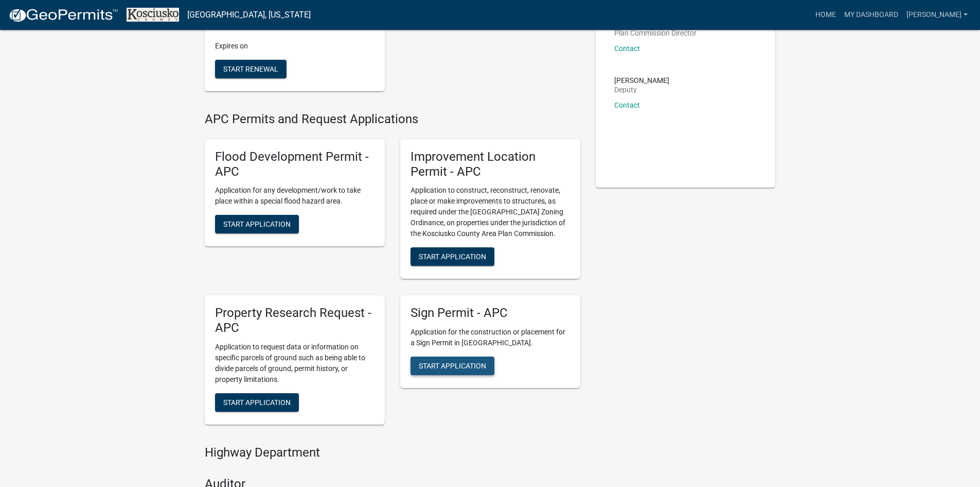  I want to click on a: Home, so click(826, 15).